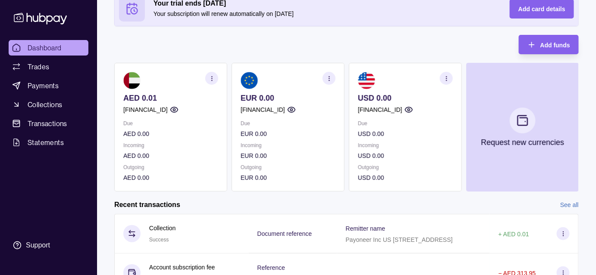 This screenshot has width=596, height=275. What do you see at coordinates (46, 143) in the screenshot?
I see `span: Statements` at bounding box center [46, 143].